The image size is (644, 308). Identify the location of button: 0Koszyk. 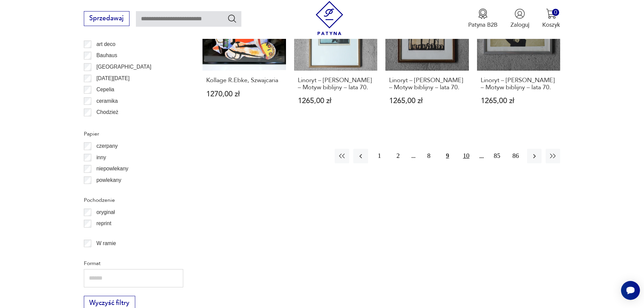
(551, 19).